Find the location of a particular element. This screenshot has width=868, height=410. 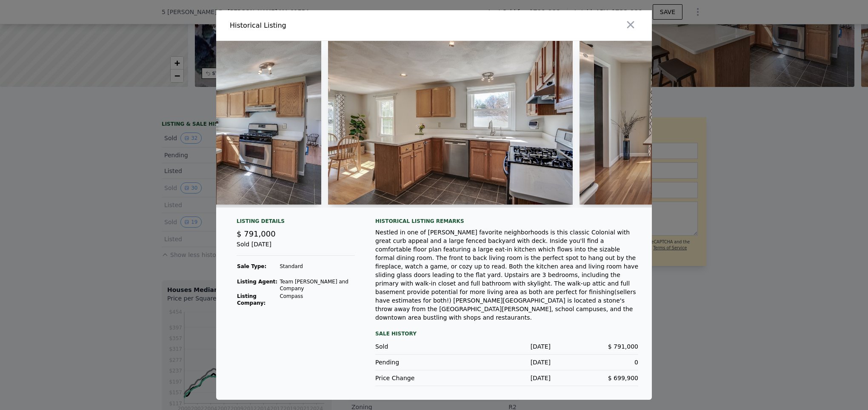

div: Historical Listing is located at coordinates (330, 26).